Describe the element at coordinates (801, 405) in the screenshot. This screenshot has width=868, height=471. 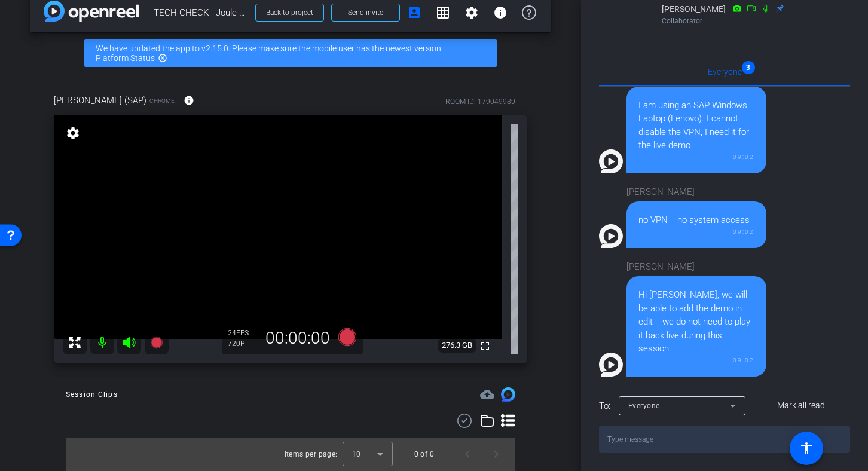
I see `span: Mark all read` at that location.